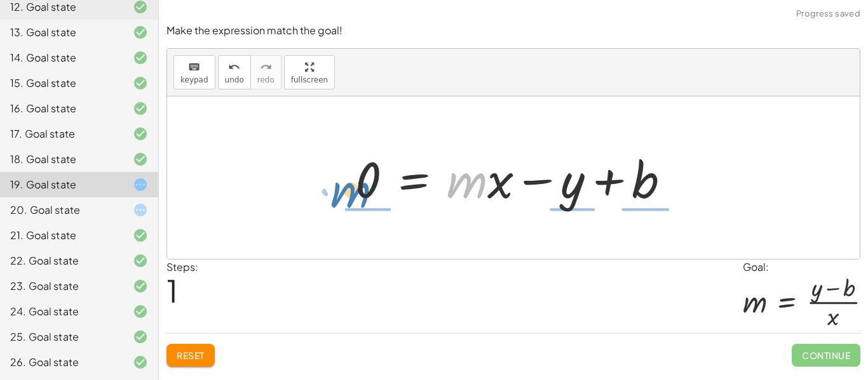 The image size is (868, 380). Describe the element at coordinates (265, 72) in the screenshot. I see `button: redoredo` at that location.